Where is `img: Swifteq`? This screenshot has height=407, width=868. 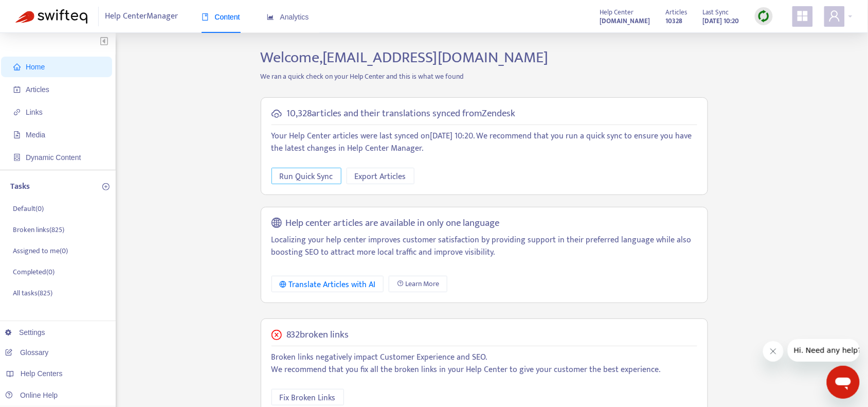
img: Swifteq is located at coordinates (51, 17).